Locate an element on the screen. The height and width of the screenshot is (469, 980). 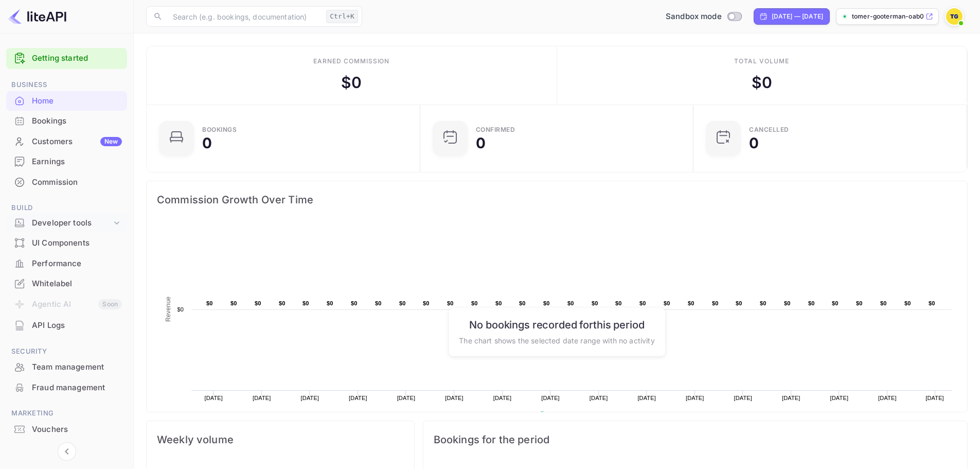
a: Commission is located at coordinates (66, 181).